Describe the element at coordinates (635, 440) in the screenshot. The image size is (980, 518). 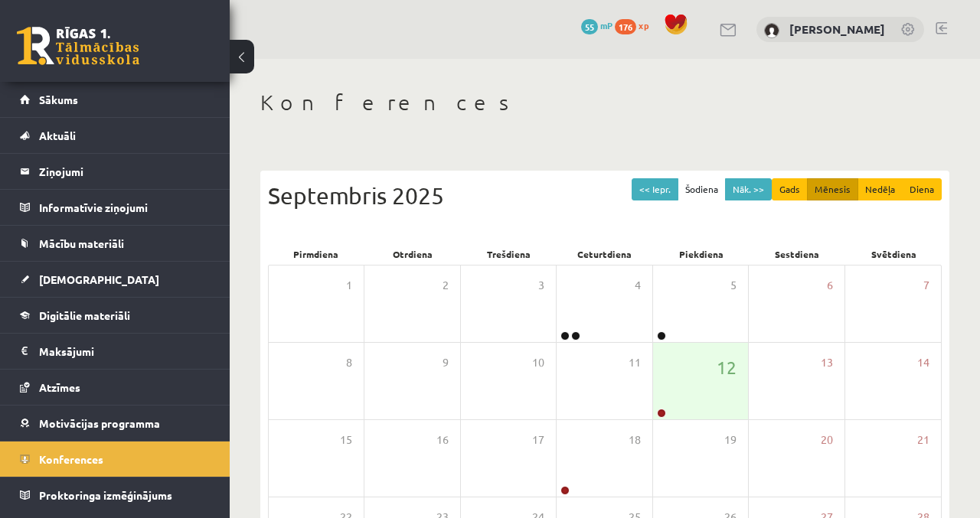
I see `span: 18` at that location.